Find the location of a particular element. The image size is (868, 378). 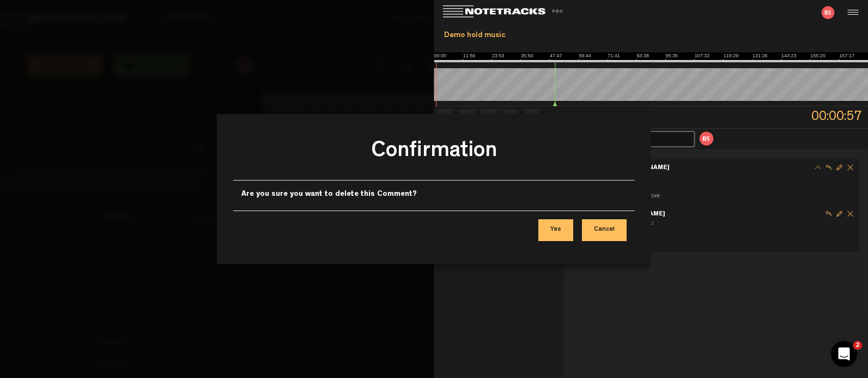

span: thread is located at coordinates (817, 167).